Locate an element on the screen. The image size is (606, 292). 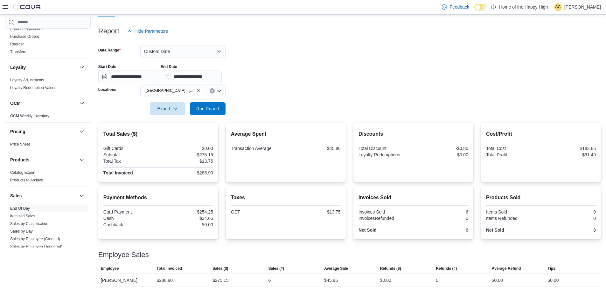
div: Gift Cards is located at coordinates (130, 148).